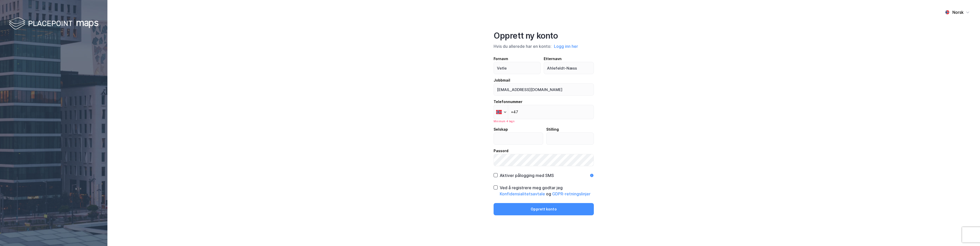 The height and width of the screenshot is (246, 980). What do you see at coordinates (570, 129) in the screenshot?
I see `div: Stilling` at bounding box center [570, 129].